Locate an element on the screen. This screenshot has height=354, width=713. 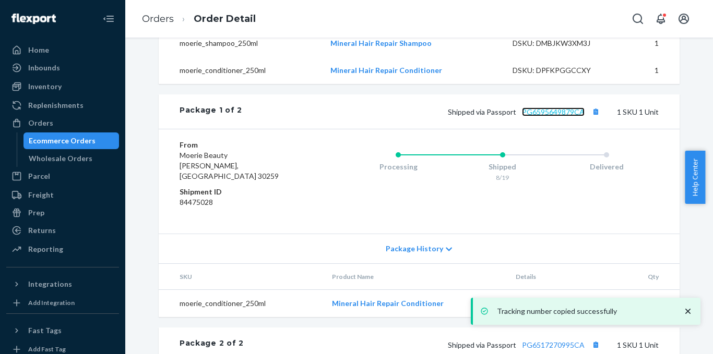
div: Shipped is located at coordinates (503, 167).